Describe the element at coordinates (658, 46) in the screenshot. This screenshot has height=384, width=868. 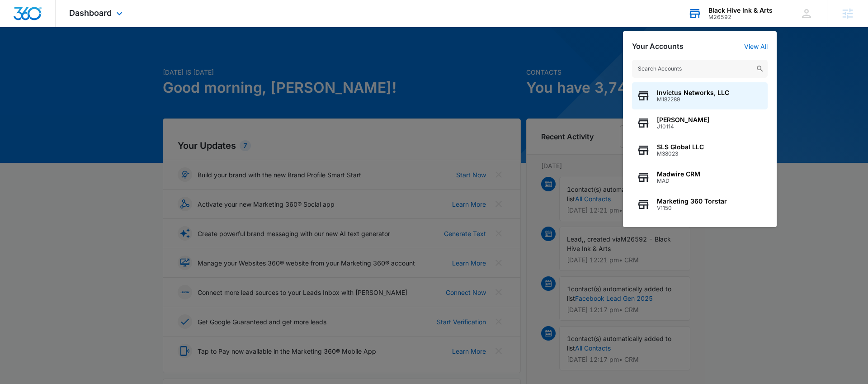
I see `h2: Your Accounts` at that location.